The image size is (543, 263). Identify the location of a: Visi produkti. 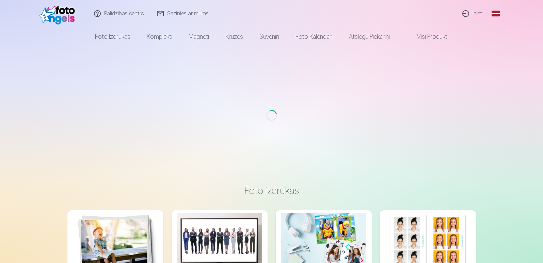
(428, 37).